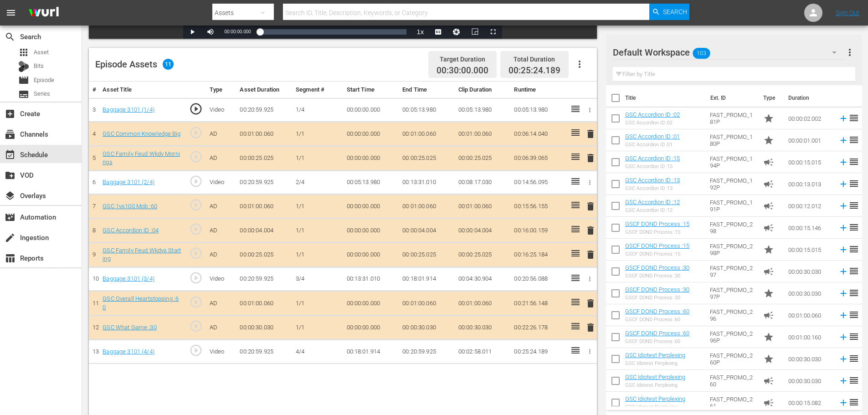  What do you see at coordinates (665, 98) in the screenshot?
I see `th: Title` at bounding box center [665, 98].